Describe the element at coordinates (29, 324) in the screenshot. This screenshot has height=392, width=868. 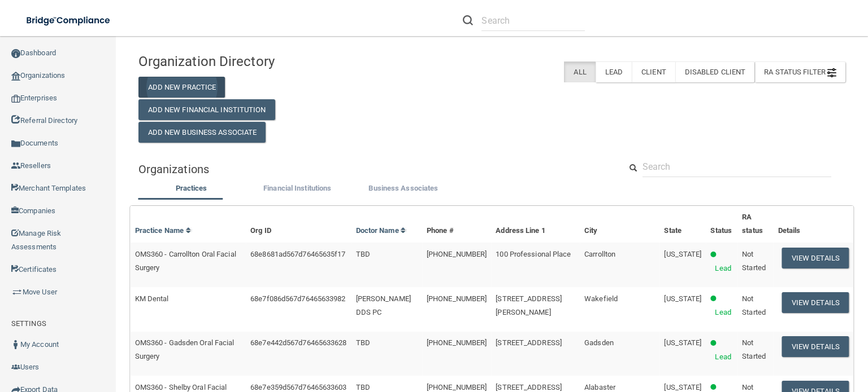
I see `label: SETTINGS` at that location.